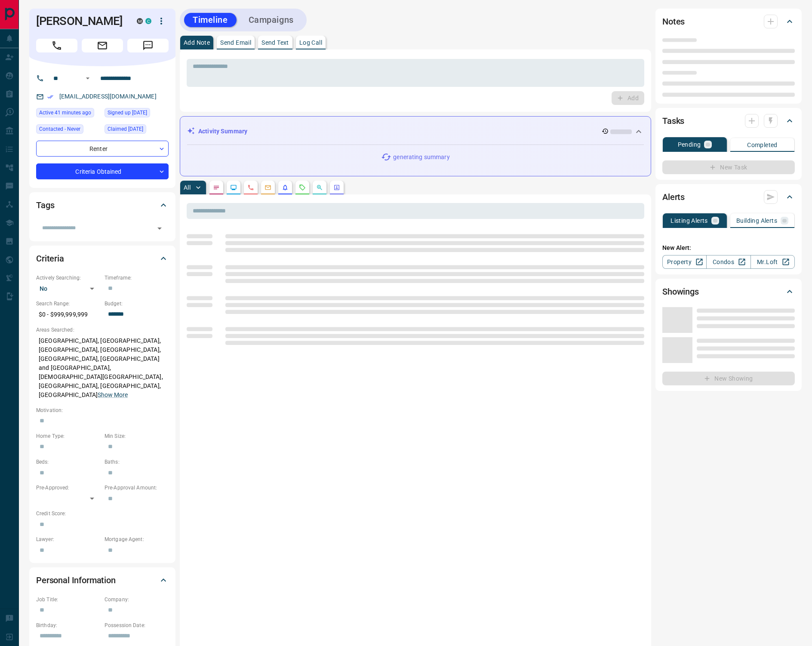 The height and width of the screenshot is (646, 812). I want to click on svg: Opportunities, so click(320, 187).